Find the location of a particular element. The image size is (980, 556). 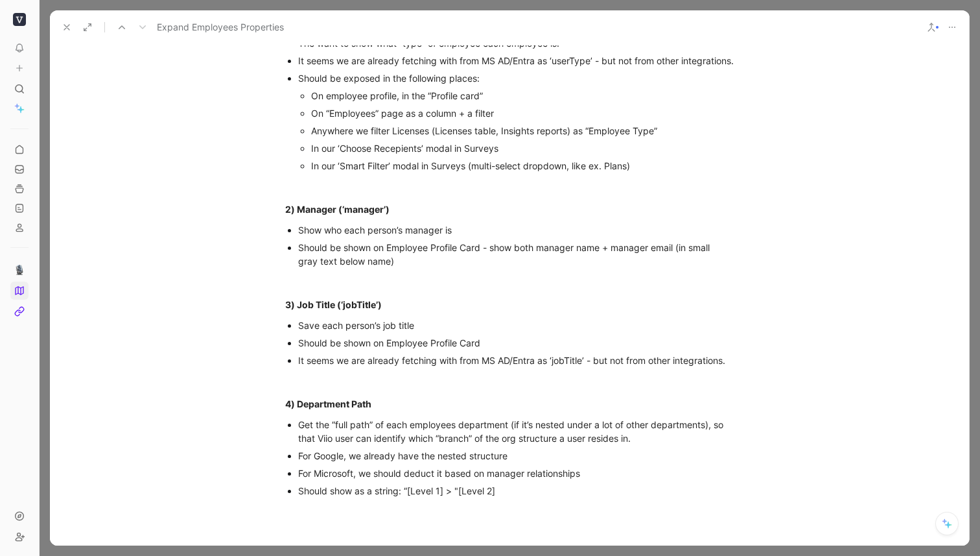

div: It seems we are already fetching with from MS AD/Entra as ‘userType’ - but not from other integra... is located at coordinates (516, 60).